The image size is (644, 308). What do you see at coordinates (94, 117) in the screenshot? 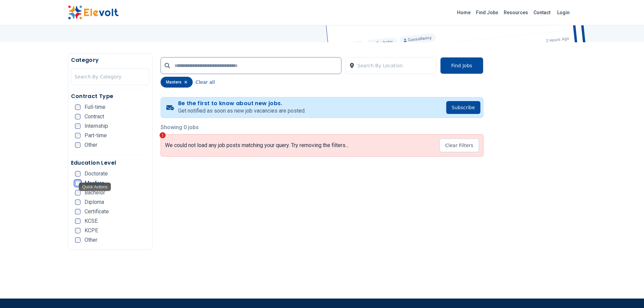
I see `span: Contract` at bounding box center [94, 117].